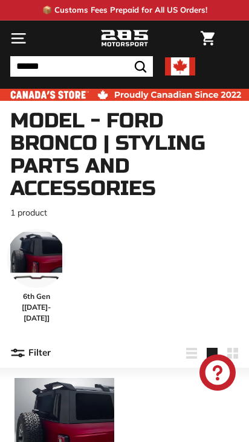  Describe the element at coordinates (124, 155) in the screenshot. I see `h1: Model - Ford Bronco | Styling Parts and Accessories` at that location.